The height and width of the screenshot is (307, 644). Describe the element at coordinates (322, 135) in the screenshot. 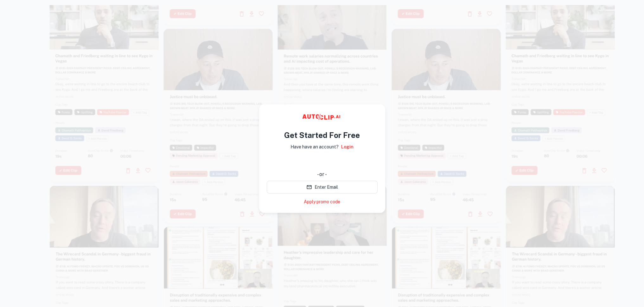

I see `h4: Get Started For Free` at that location.